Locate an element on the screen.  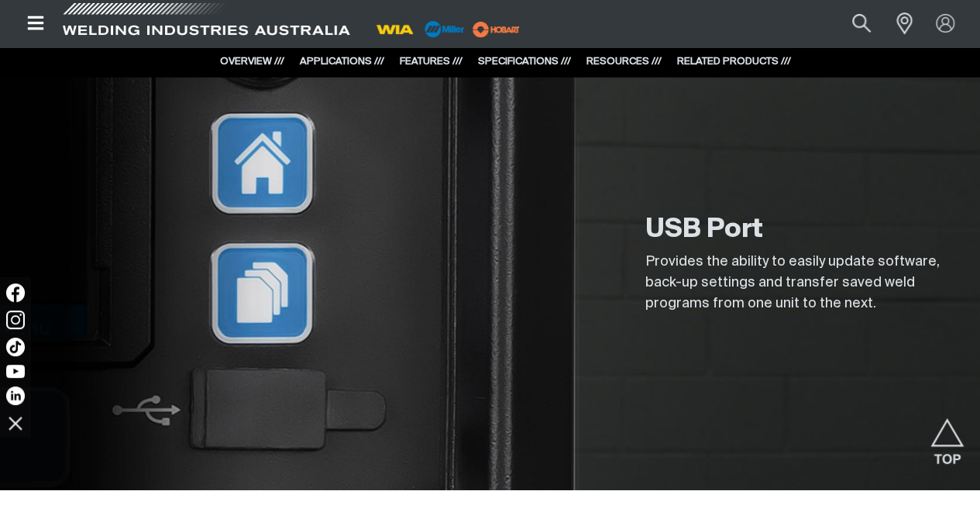
a: miller is located at coordinates (496, 29).